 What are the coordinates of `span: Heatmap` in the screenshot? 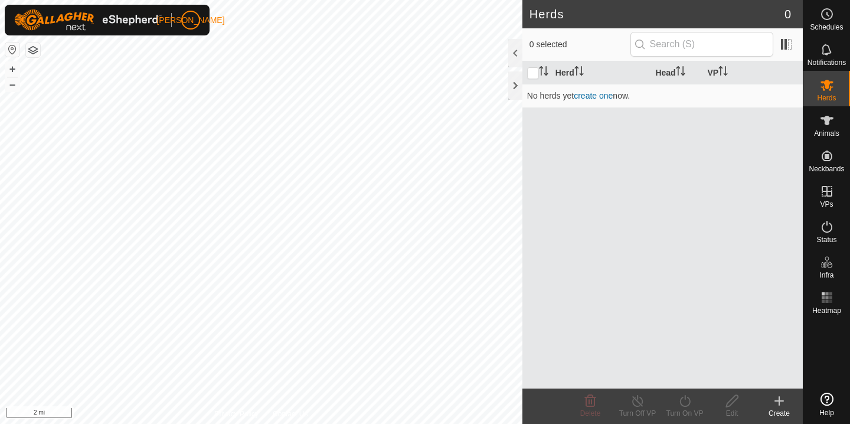 It's located at (827, 311).